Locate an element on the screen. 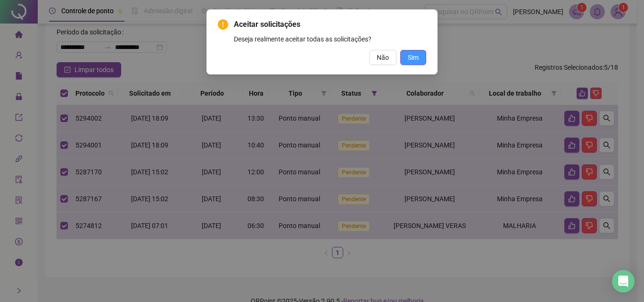 The image size is (644, 302). div: Open Intercom Messenger is located at coordinates (623, 281).